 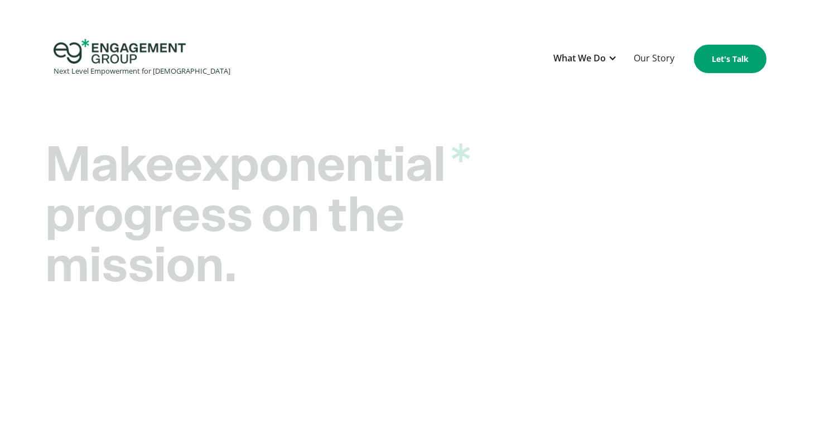 I want to click on strong: Make progress on the mission., so click(x=257, y=216).